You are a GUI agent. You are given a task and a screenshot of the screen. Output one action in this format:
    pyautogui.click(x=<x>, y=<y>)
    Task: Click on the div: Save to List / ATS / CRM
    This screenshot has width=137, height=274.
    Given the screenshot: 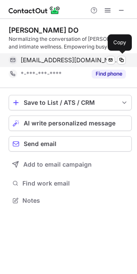 What is the action you would take?
    pyautogui.click(x=70, y=103)
    